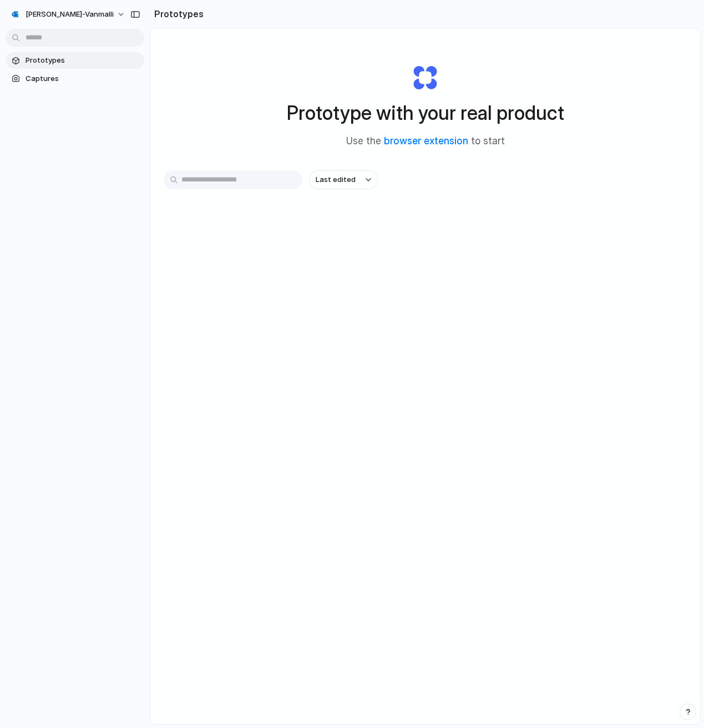 This screenshot has height=728, width=704. I want to click on a: Captures, so click(75, 79).